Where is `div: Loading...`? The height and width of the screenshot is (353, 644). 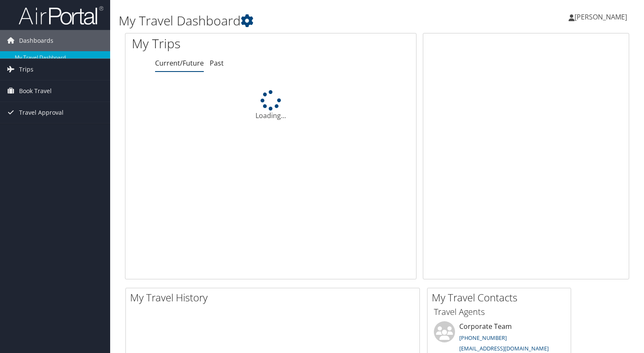 div: Loading... is located at coordinates (271, 105).